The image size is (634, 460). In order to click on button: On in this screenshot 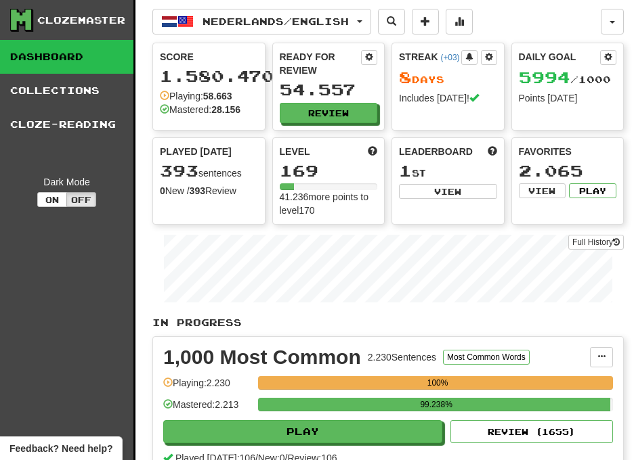, I will do `click(52, 200)`.